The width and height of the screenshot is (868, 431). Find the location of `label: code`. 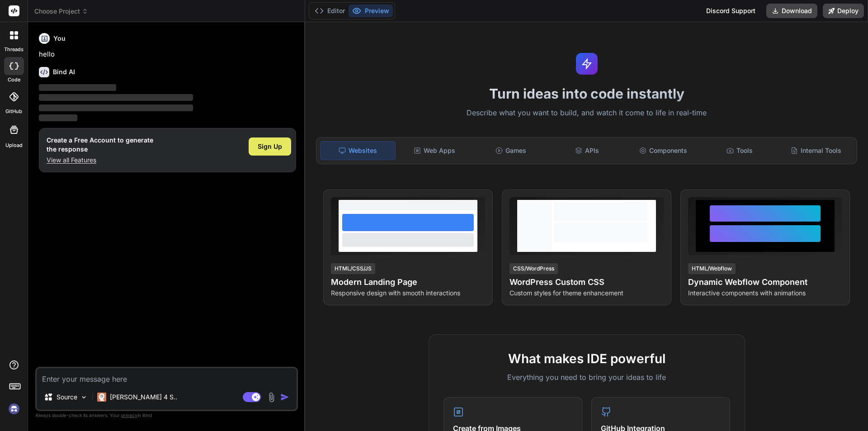

label: code is located at coordinates (14, 80).